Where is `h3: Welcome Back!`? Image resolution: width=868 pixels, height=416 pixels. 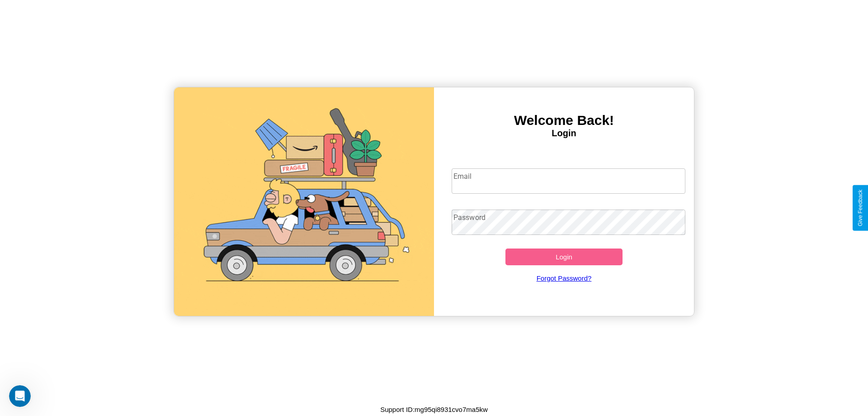 h3: Welcome Back! is located at coordinates (563, 120).